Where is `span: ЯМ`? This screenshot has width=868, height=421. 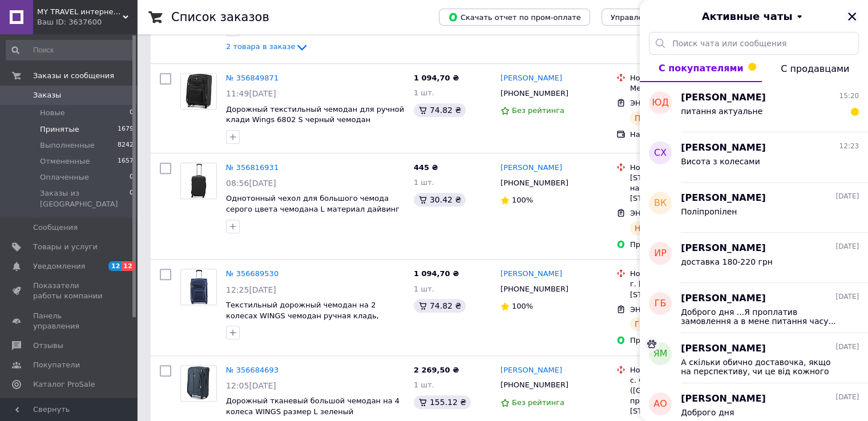 span: ЯМ is located at coordinates (661, 354).